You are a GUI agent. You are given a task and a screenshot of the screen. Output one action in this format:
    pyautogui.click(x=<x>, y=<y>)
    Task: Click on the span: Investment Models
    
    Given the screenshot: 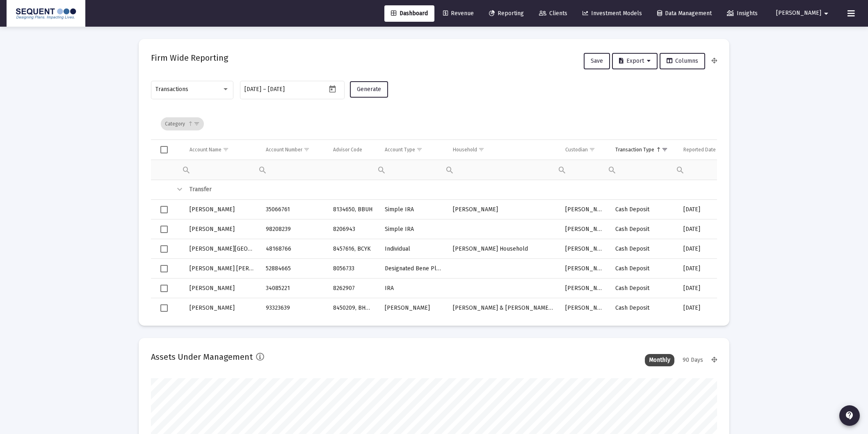 What is the action you would take?
    pyautogui.click(x=612, y=13)
    